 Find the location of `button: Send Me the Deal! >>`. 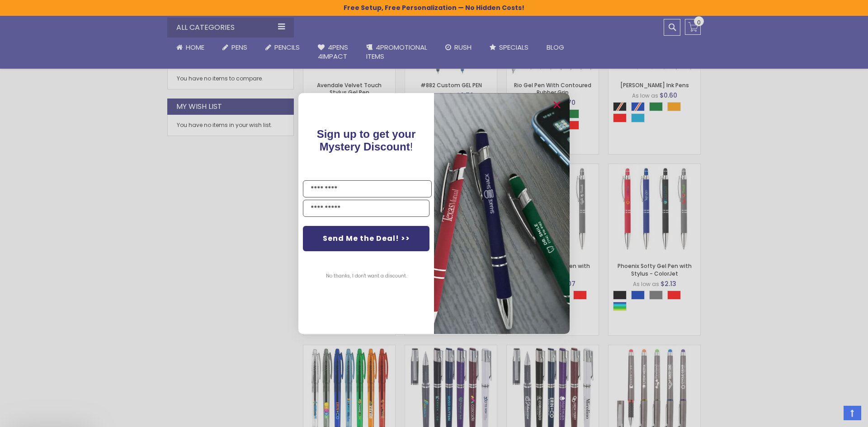

button: Send Me the Deal! >> is located at coordinates (366, 239).